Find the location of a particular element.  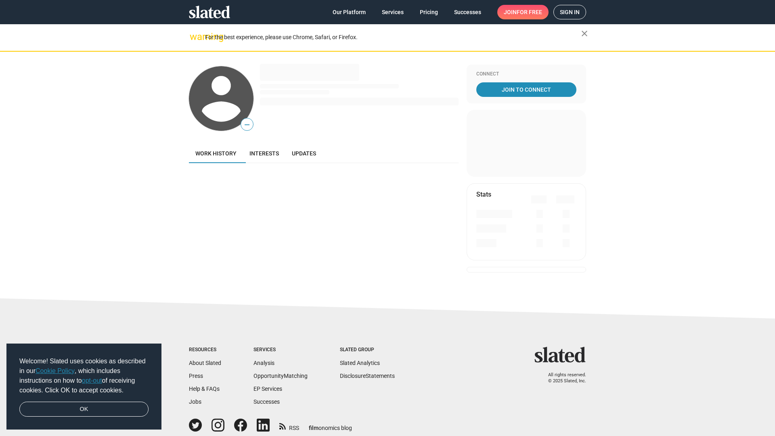

span: Our Platform is located at coordinates (349, 12).